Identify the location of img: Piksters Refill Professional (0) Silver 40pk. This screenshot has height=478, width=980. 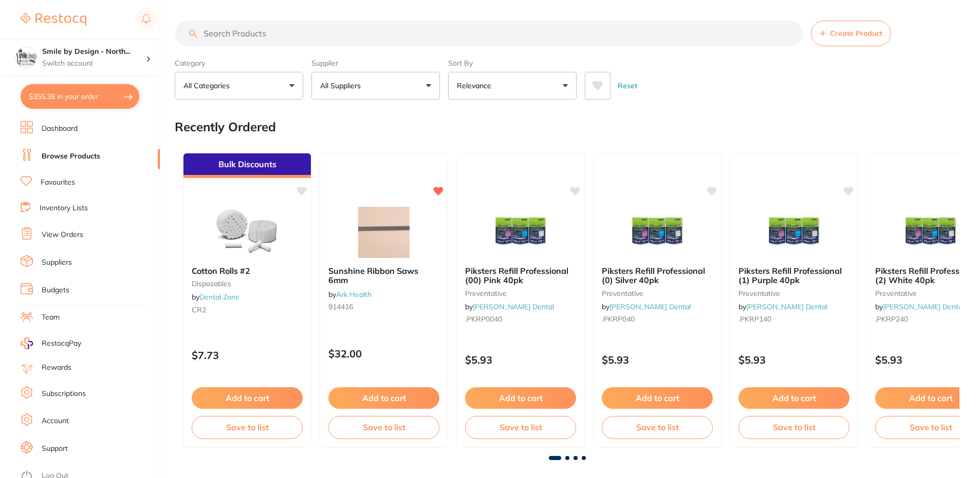
(657, 232).